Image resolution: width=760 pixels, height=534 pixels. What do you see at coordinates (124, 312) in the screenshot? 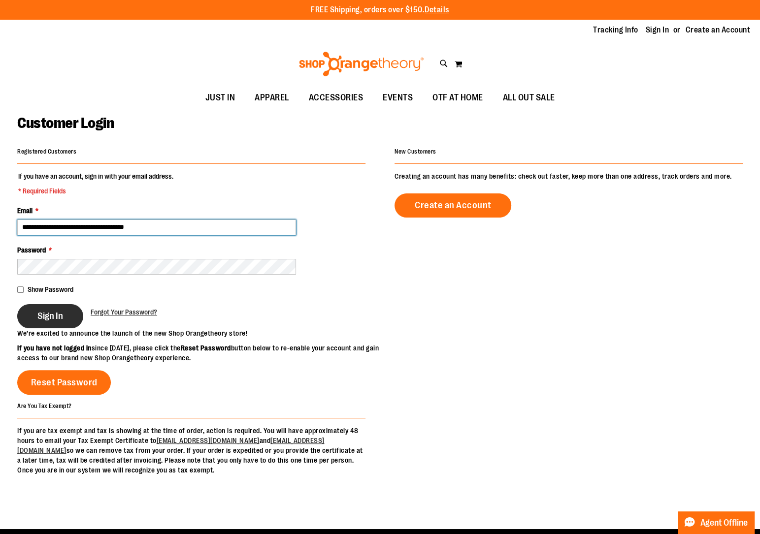
I see `span: Forgot Your Password?` at bounding box center [124, 312].